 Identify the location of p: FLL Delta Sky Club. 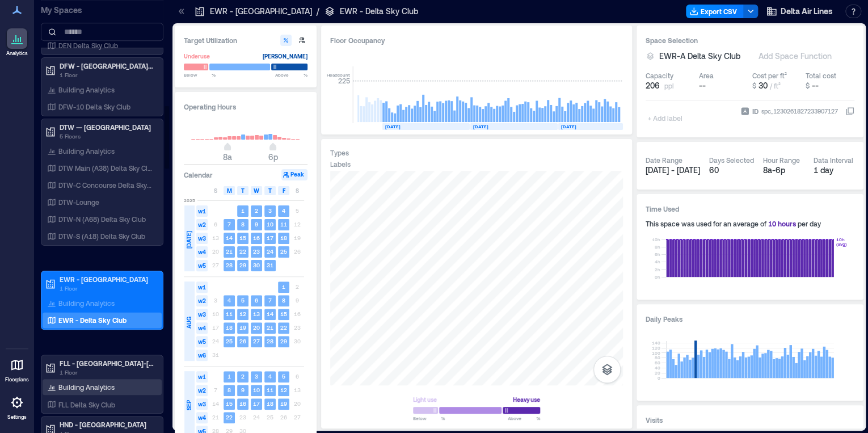
(87, 404).